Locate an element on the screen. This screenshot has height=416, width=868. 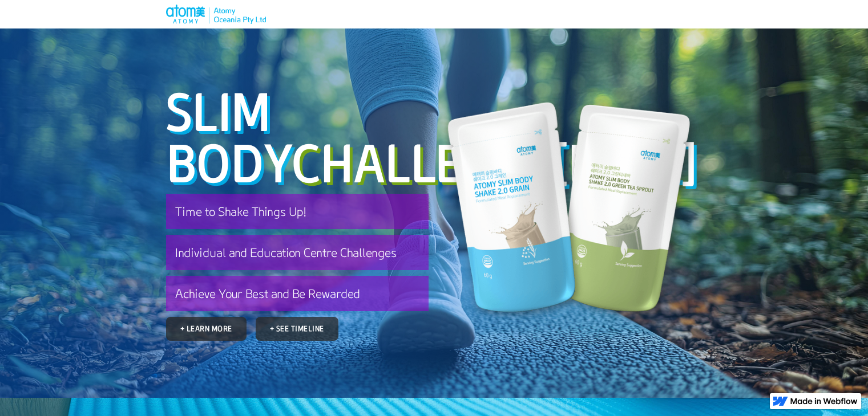
img: Made in Webflow is located at coordinates (824, 401).